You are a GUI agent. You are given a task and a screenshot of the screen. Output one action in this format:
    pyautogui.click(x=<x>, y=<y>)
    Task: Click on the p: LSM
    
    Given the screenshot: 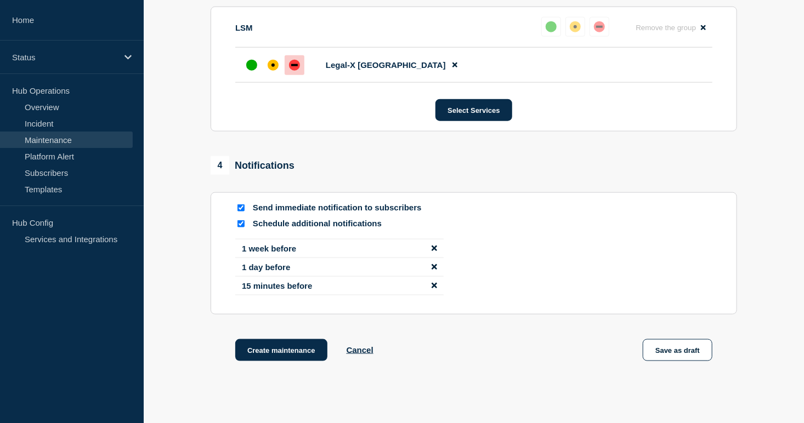 What is the action you would take?
    pyautogui.click(x=244, y=27)
    